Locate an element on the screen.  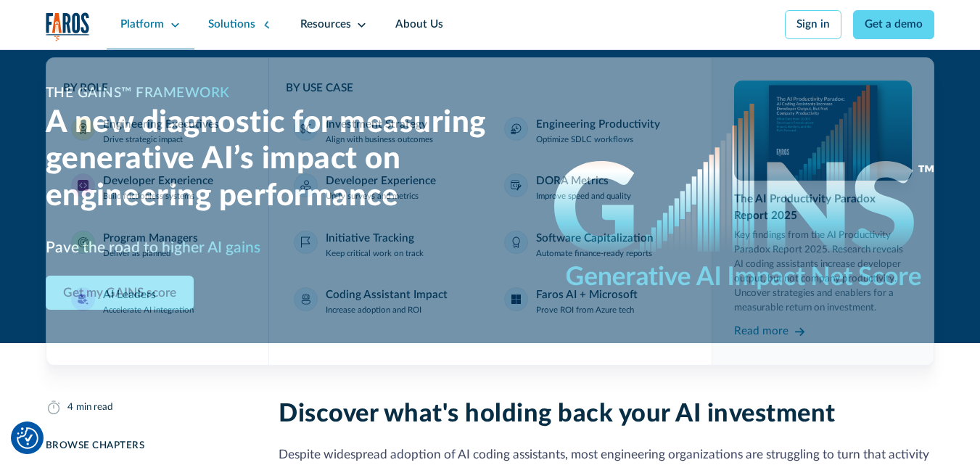
img: AI Leaders is located at coordinates (83, 299).